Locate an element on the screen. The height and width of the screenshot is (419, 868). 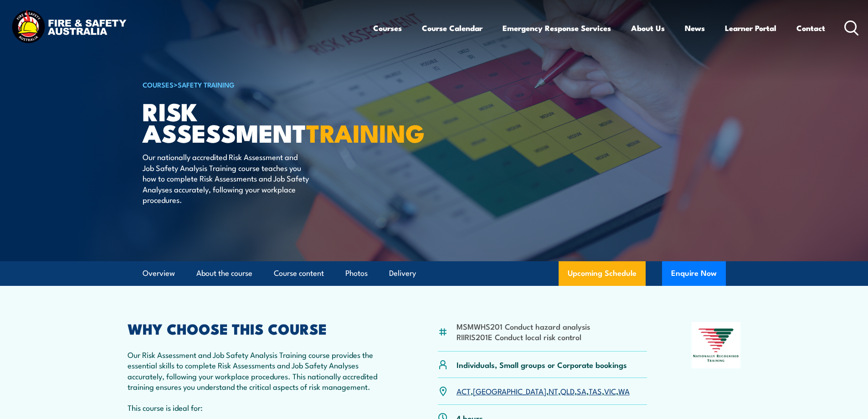
p: Individuals, Small groups or Corporate bookings is located at coordinates (542, 364).